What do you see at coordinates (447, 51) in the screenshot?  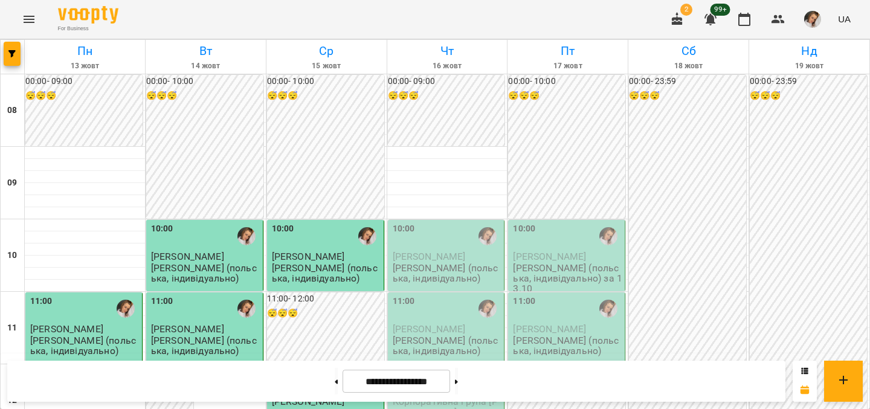 I see `h6: Чт` at bounding box center [447, 51].